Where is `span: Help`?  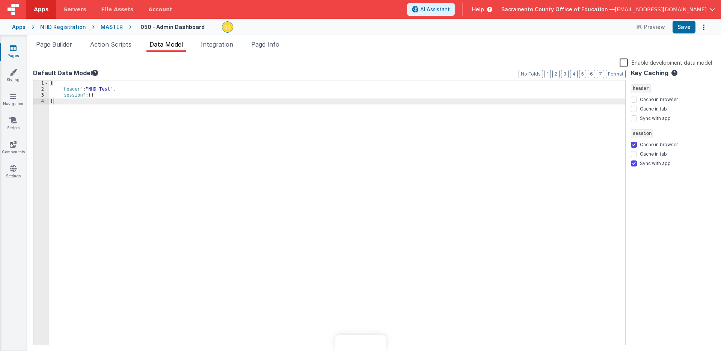 span: Help is located at coordinates (478, 9).